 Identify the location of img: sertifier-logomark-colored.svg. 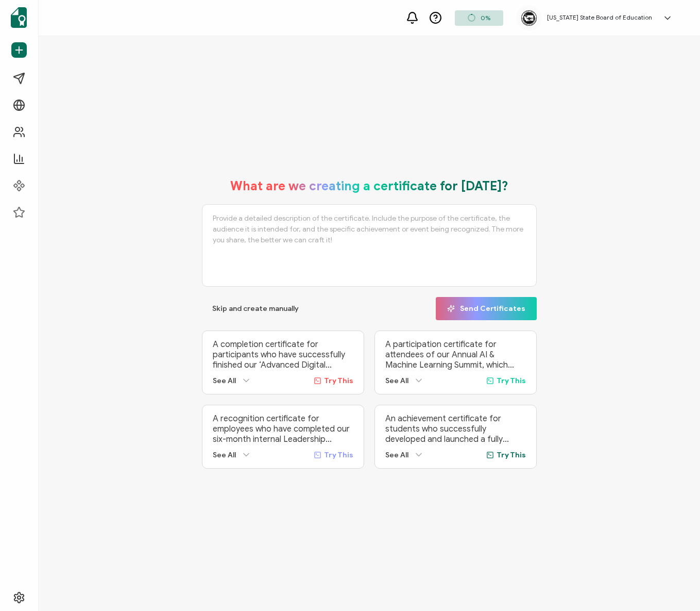
(19, 17).